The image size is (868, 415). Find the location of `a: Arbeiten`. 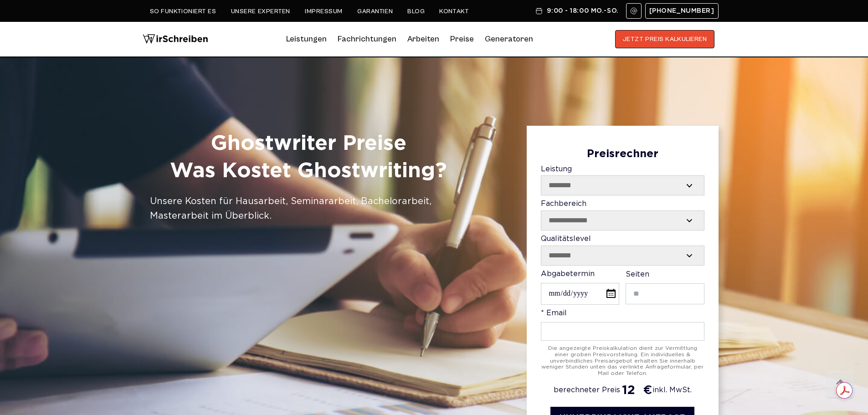

a: Arbeiten is located at coordinates (423, 39).